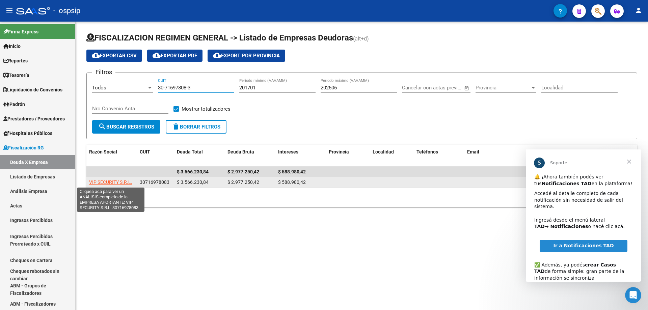  What do you see at coordinates (301, 156) in the screenshot?
I see `datatable-header-cell: Intereses` at bounding box center [301, 156].